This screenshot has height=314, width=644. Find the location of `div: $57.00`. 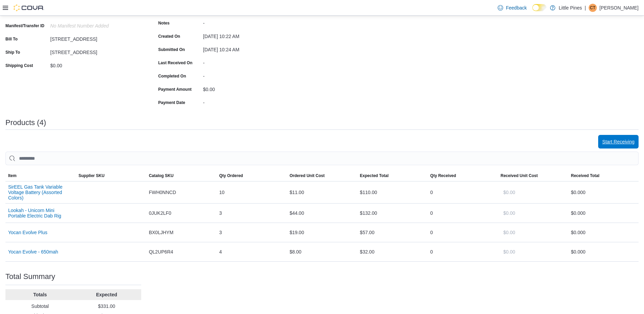

div: $57.00 is located at coordinates (392, 233).